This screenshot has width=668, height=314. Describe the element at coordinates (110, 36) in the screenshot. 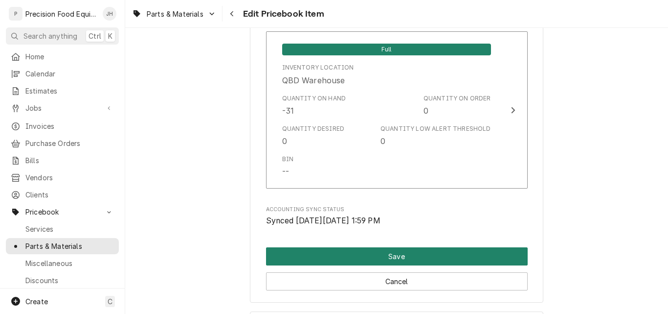

I see `span: K` at that location.